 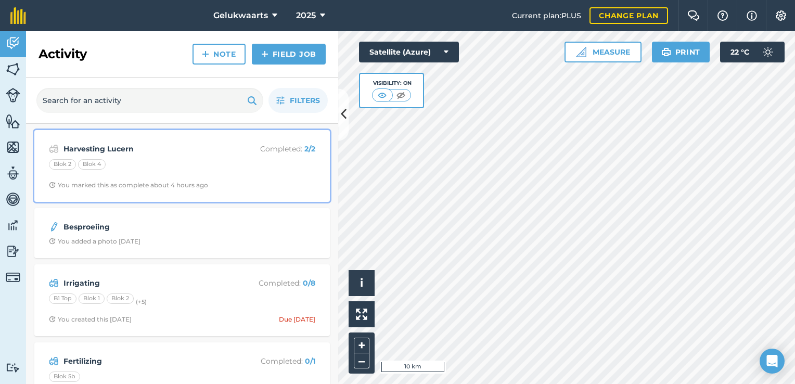 What do you see at coordinates (62, 54) in the screenshot?
I see `h2: Activity` at bounding box center [62, 54].